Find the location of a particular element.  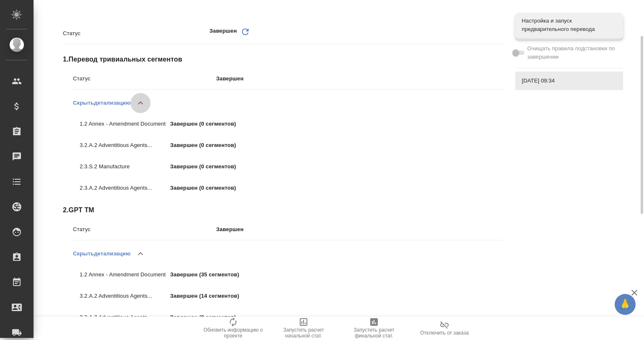

button: Отключить от заказа is located at coordinates (444, 328).